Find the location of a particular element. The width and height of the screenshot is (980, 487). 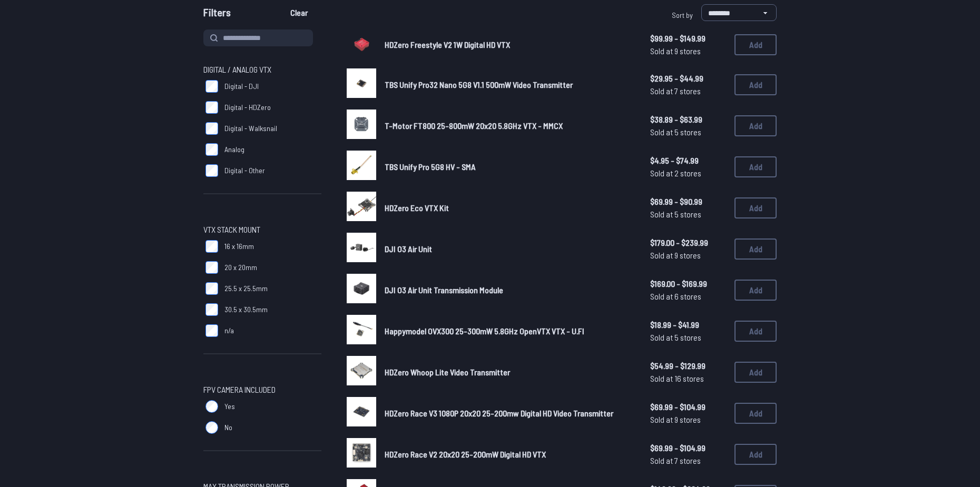

span: Filters is located at coordinates (217, 15).